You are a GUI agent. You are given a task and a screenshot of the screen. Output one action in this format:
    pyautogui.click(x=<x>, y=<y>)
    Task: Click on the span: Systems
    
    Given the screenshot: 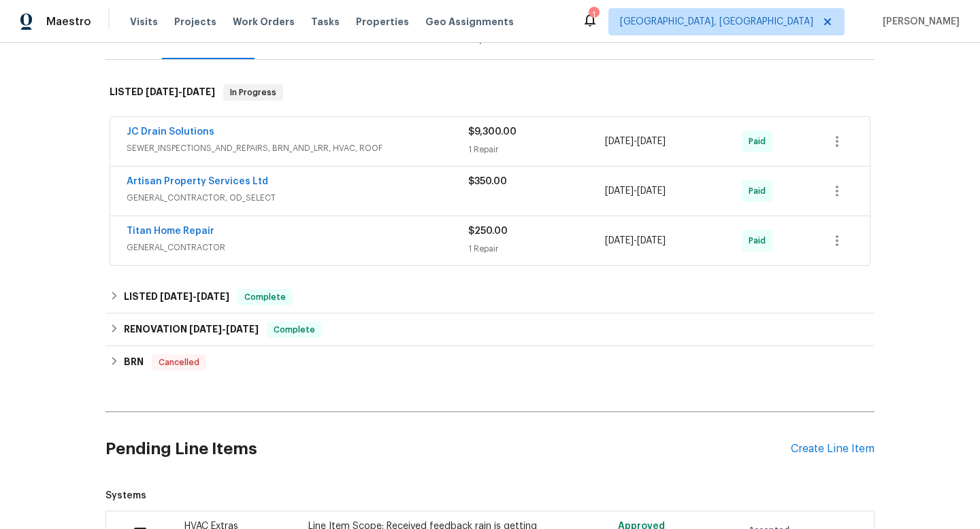 What is the action you would take?
    pyautogui.click(x=490, y=496)
    